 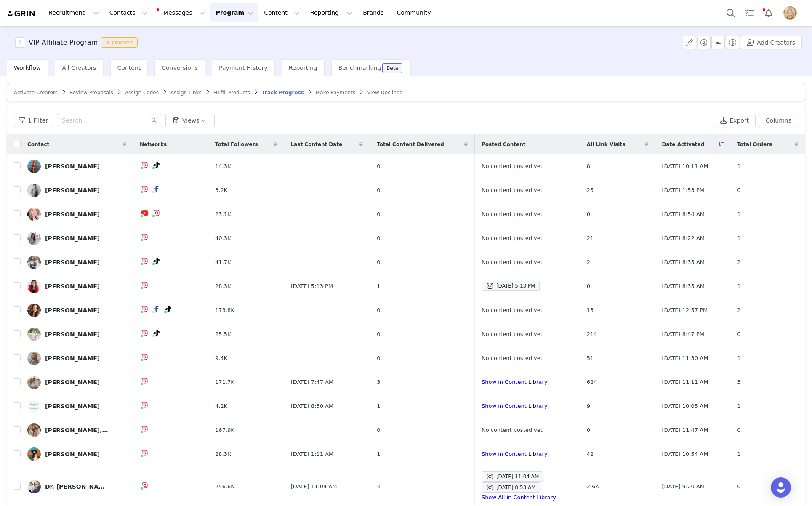 What do you see at coordinates (221, 406) in the screenshot?
I see `span: 4.2K` at bounding box center [221, 406].